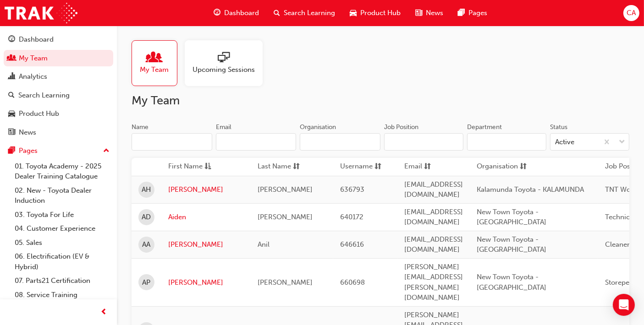  I want to click on a: Dashboard, so click(58, 39).